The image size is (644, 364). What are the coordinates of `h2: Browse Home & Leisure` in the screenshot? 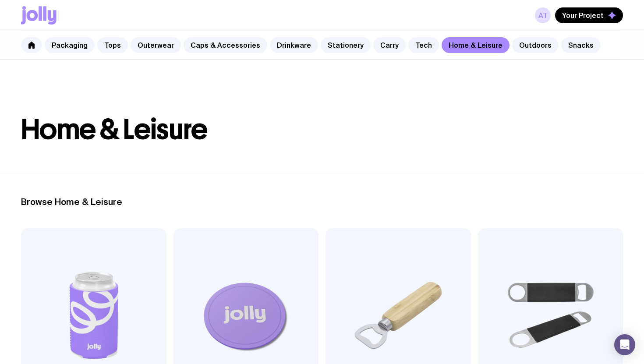 It's located at (322, 202).